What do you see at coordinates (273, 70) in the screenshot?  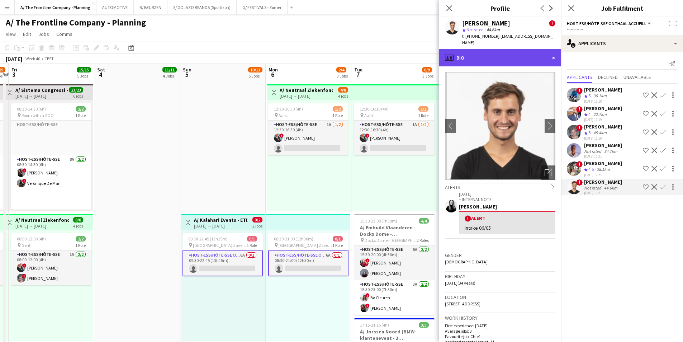 I see `span: Mon` at bounding box center [273, 70].